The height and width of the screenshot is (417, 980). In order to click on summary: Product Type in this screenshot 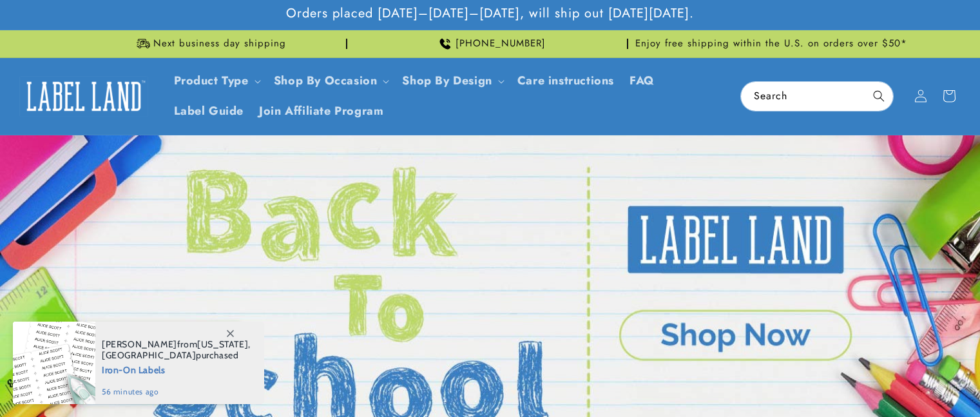, I will do `click(216, 81)`.